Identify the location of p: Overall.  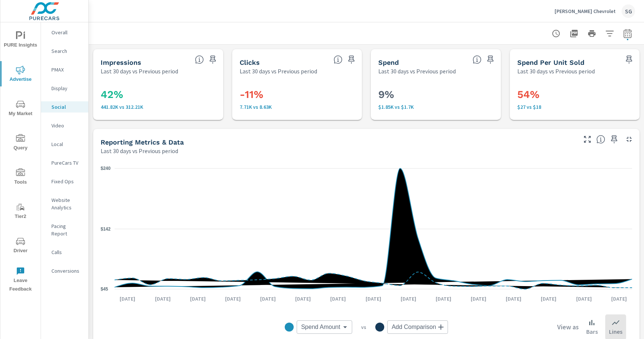
(67, 33).